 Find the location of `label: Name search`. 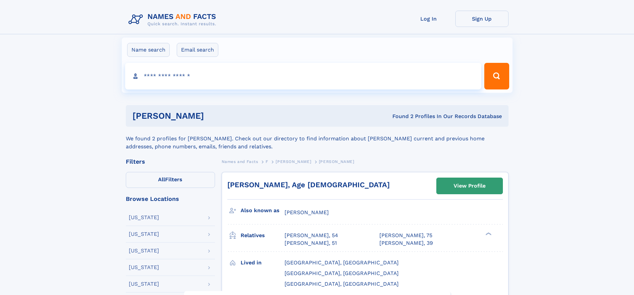

label: Name search is located at coordinates (148, 50).